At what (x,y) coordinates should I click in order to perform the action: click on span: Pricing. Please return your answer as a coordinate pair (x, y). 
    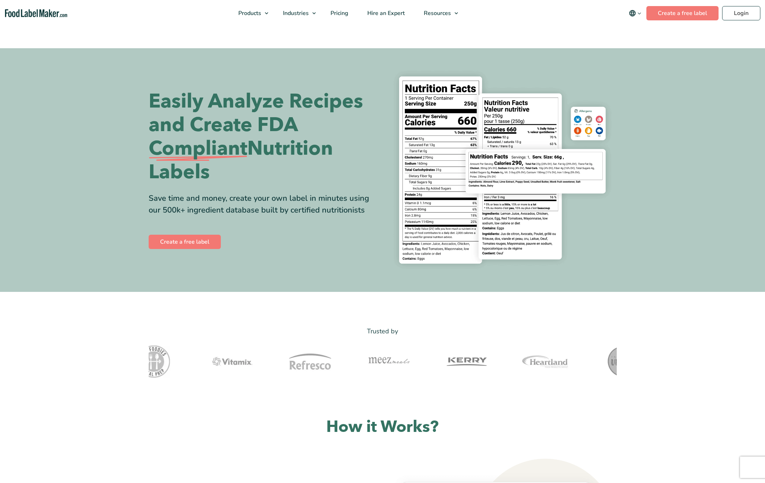
    Looking at the image, I should click on (339, 13).